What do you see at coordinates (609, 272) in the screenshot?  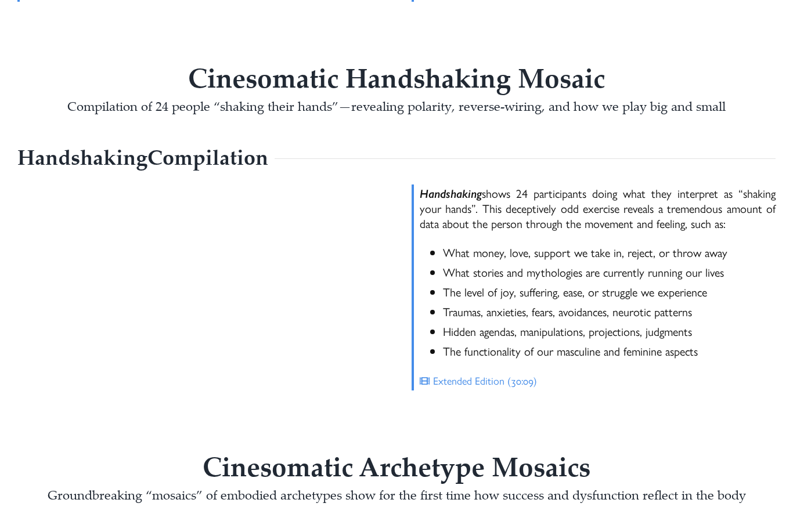 I see `li: What sto­ries and mytholo­gies are cur­rent­ly run­ning our lives` at bounding box center [609, 272].